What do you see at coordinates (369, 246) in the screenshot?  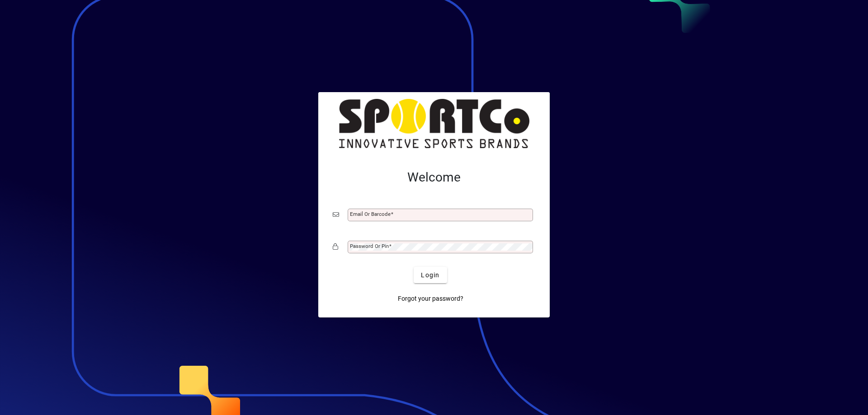 I see `mat-label: Password or Pin` at bounding box center [369, 246].